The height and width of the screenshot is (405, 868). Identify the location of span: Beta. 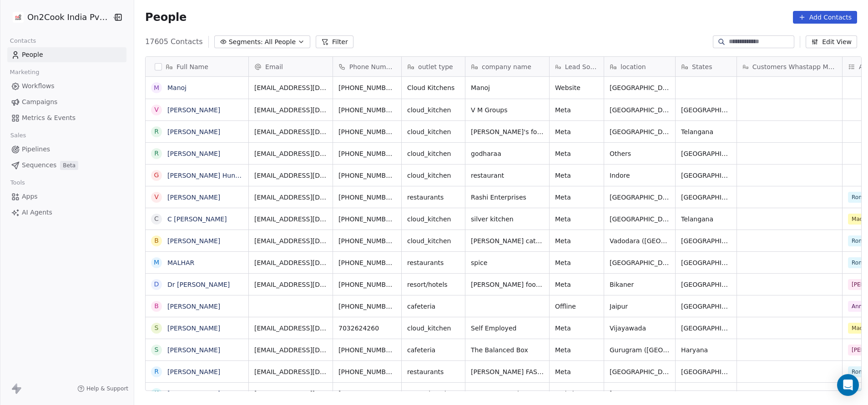
(69, 165).